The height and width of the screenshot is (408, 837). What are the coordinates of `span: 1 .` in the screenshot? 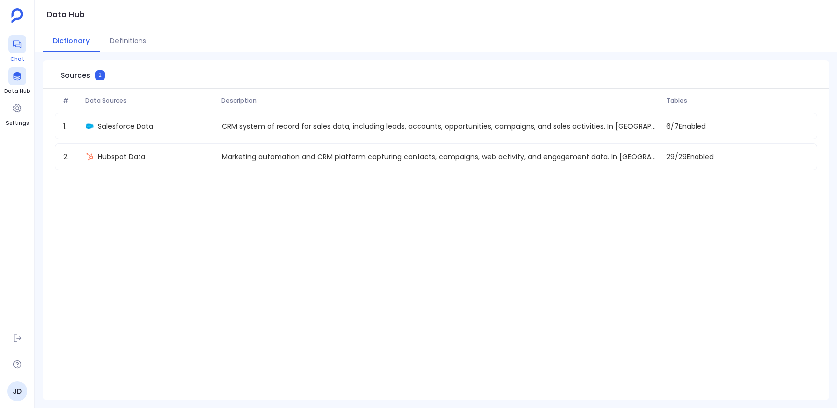 It's located at (70, 126).